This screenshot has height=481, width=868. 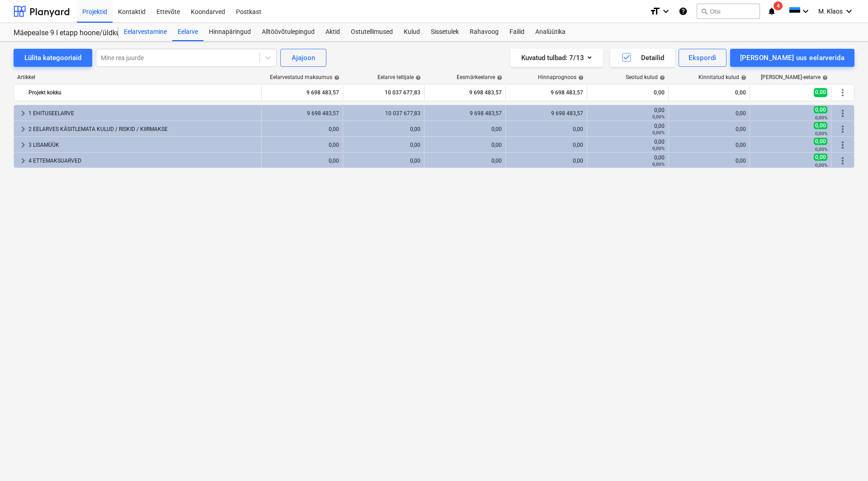 What do you see at coordinates (444, 32) in the screenshot?
I see `div: Sissetulek` at bounding box center [444, 32].